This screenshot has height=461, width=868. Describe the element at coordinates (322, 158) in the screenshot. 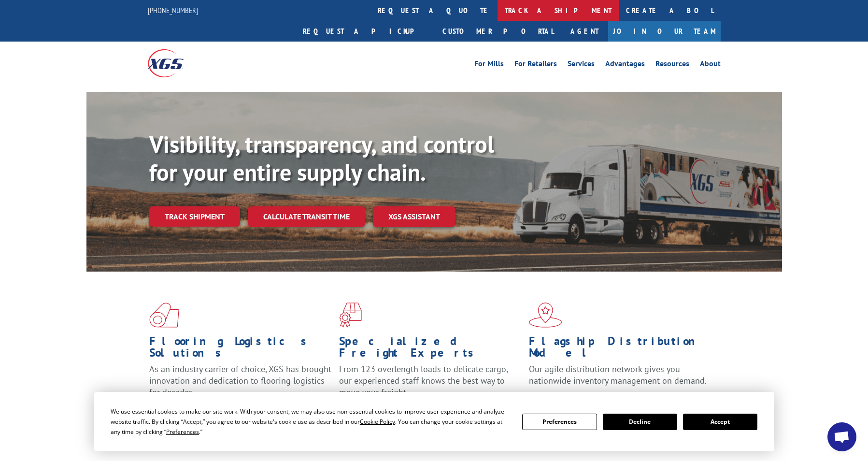

I see `b: Visibility, transparency, and control for your entire supply chain.` at that location.